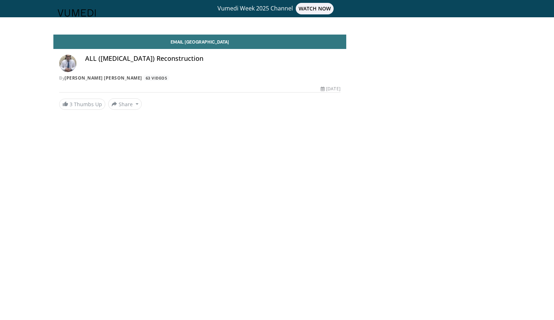 The height and width of the screenshot is (320, 554). Describe the element at coordinates (68, 63) in the screenshot. I see `img: Avatar` at that location.